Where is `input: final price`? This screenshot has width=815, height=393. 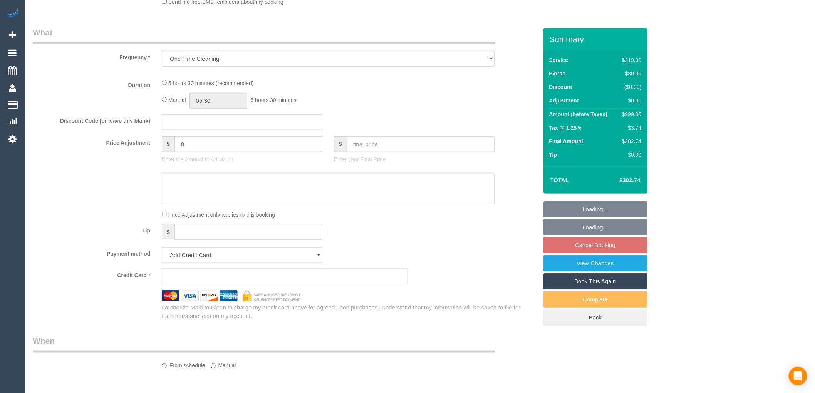
input: final price is located at coordinates (421, 144).